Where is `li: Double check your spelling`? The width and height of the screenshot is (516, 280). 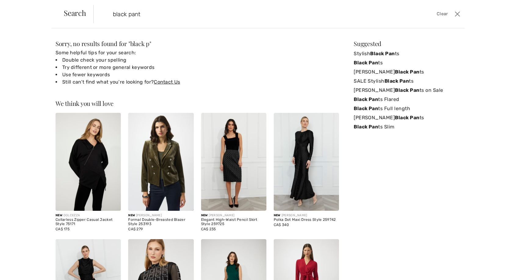
li: Double check your spelling is located at coordinates (197, 60).